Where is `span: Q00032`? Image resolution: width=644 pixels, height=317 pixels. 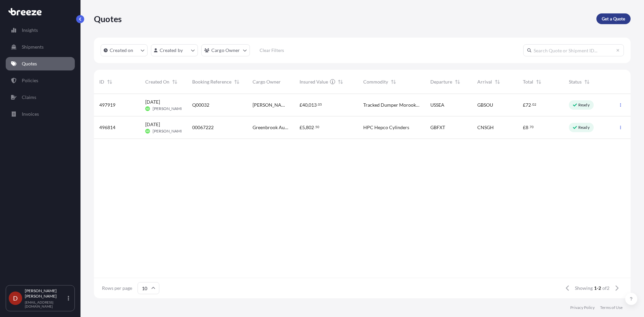
span: Q00032 is located at coordinates (200, 105).